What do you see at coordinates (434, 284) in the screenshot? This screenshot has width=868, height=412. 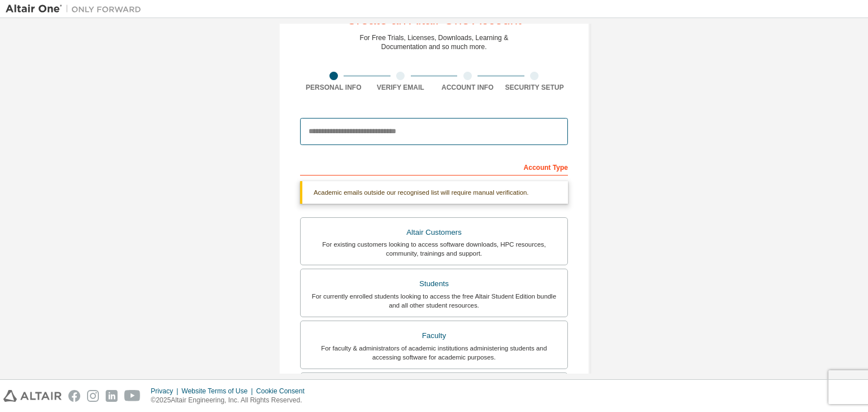 I see `div: Students` at bounding box center [434, 284].